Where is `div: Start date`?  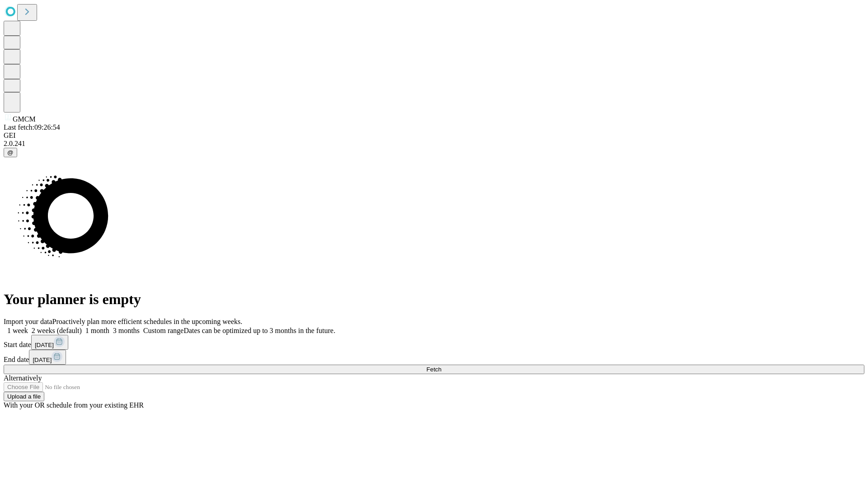
div: Start date is located at coordinates (434, 342).